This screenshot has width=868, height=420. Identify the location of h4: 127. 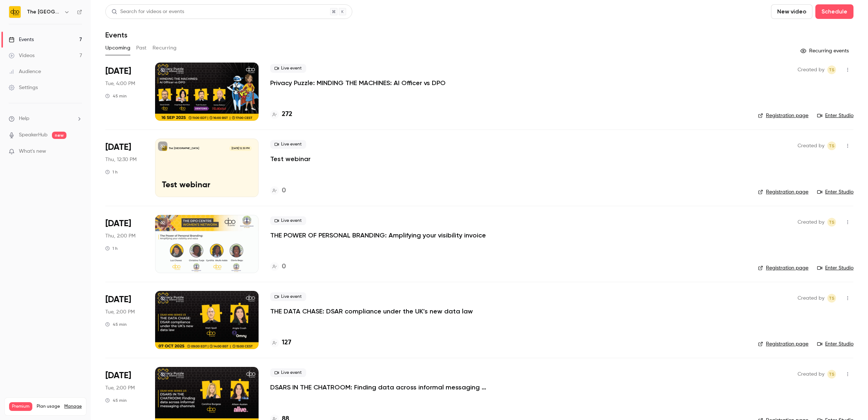
(286, 342).